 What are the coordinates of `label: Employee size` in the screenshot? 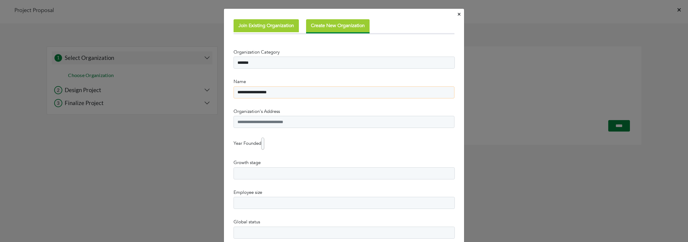 It's located at (248, 192).